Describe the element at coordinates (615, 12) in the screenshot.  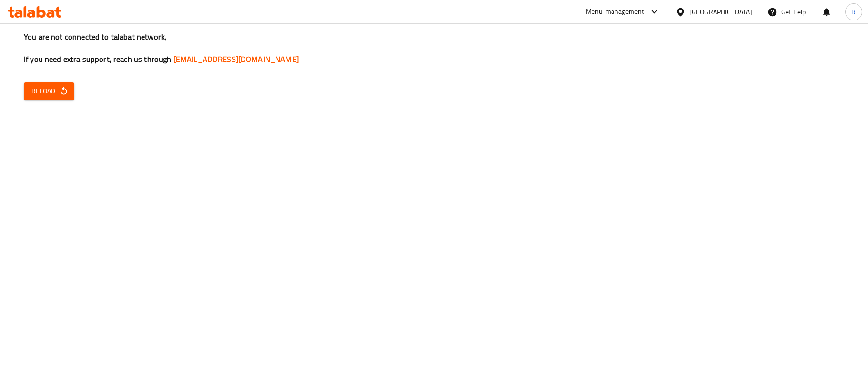
I see `div: Menu-management` at that location.